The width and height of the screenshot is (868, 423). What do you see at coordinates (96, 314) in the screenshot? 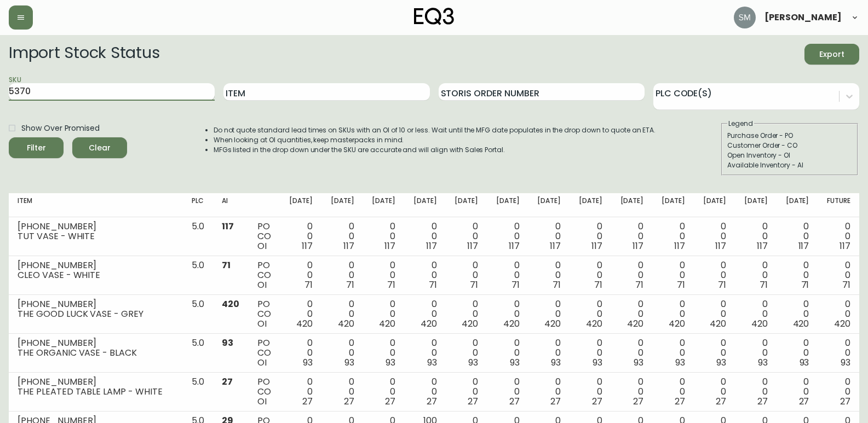
I see `div: THE GOOD LUCK VASE - GREY` at bounding box center [96, 314].